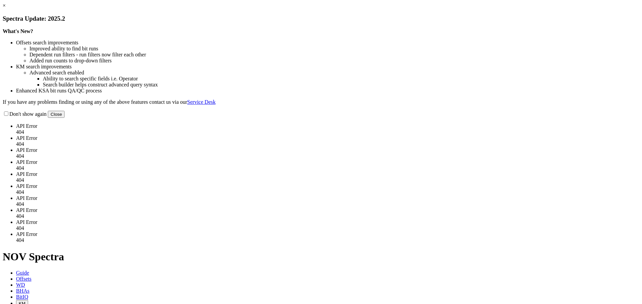  What do you see at coordinates (334, 73) in the screenshot?
I see `li: Advanced search enabled` at bounding box center [334, 73].